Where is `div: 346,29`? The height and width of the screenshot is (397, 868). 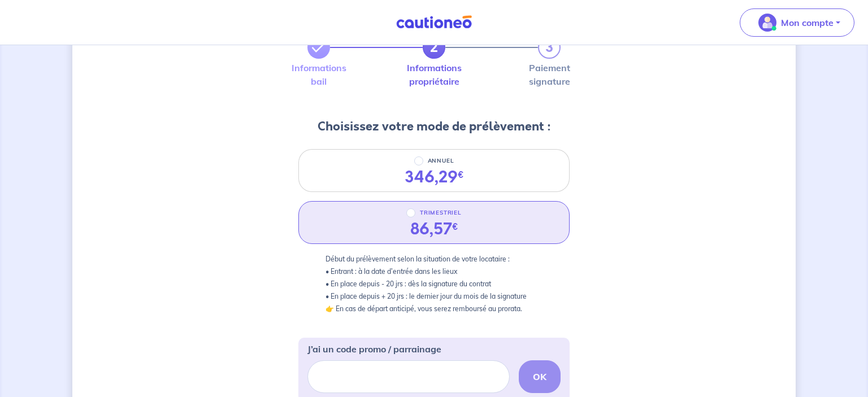
div: 346,29 is located at coordinates (434, 177).